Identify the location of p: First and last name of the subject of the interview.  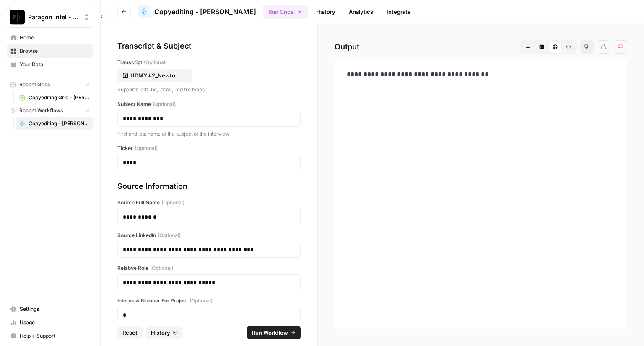
(209, 134).